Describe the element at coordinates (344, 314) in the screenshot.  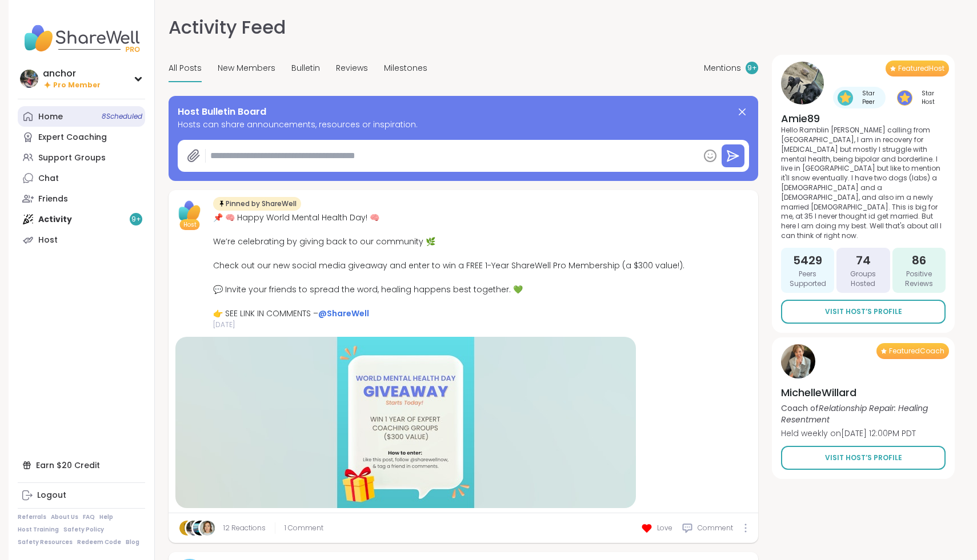
I see `a: @ShareWell` at that location.